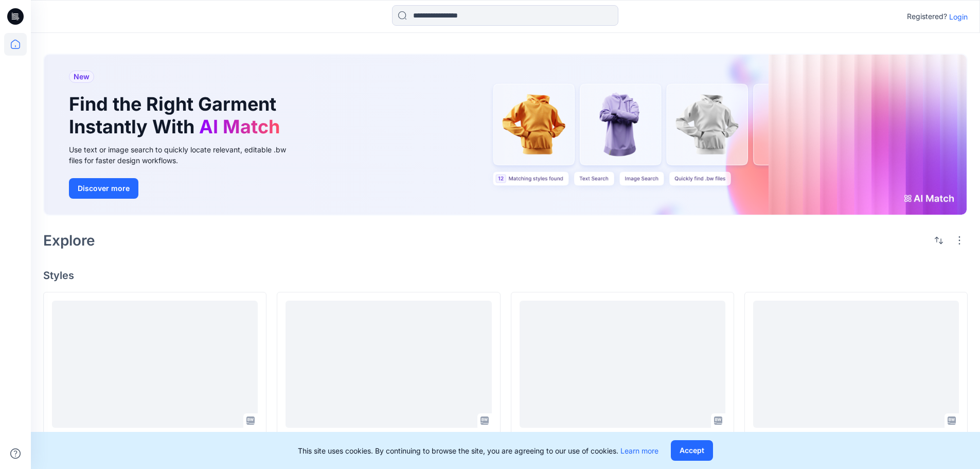  What do you see at coordinates (185, 155) in the screenshot?
I see `div: Use text or image search to quickly locate relevant, editable .bw files for faster design workflows.` at bounding box center [185, 155].